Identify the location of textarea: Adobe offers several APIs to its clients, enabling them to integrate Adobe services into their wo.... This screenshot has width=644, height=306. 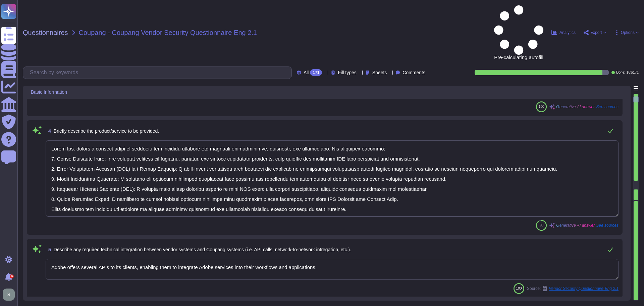
(332, 269).